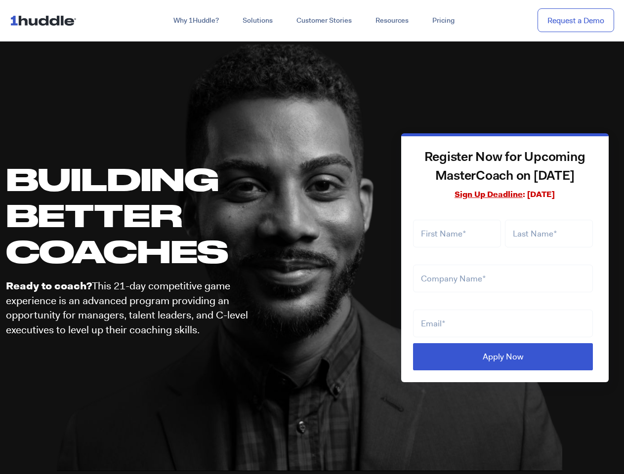  What do you see at coordinates (49, 286) in the screenshot?
I see `b: Ready to coach?` at bounding box center [49, 286].